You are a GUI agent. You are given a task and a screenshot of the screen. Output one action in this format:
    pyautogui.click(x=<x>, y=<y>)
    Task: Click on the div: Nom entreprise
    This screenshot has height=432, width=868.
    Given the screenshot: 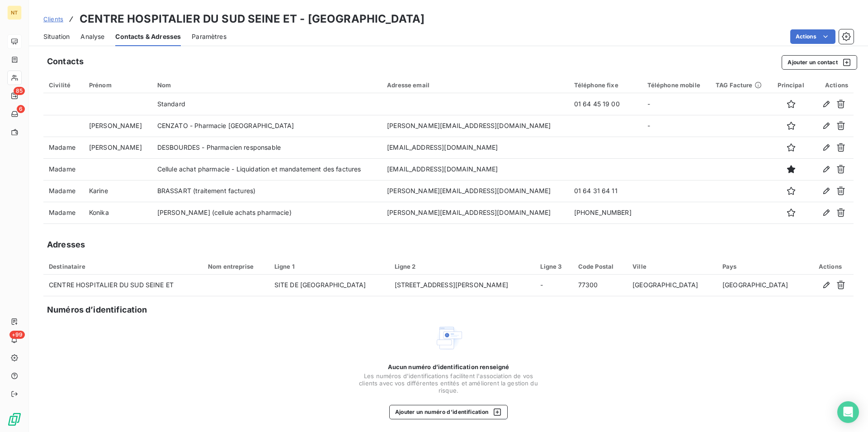 What is the action you would take?
    pyautogui.click(x=236, y=267)
    